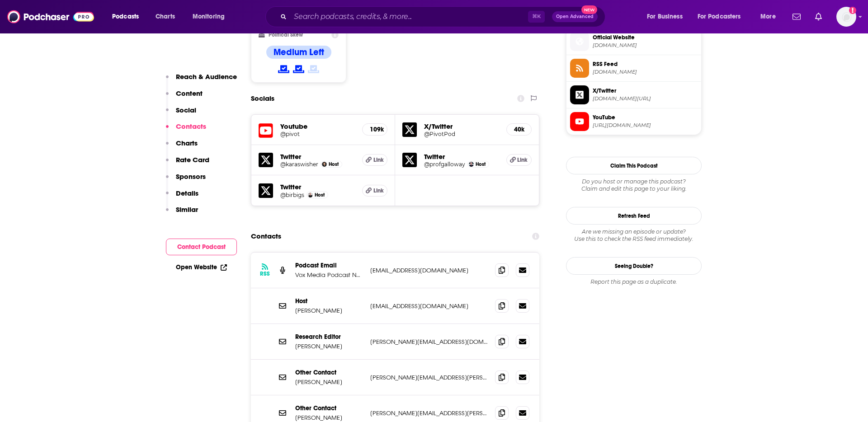 Image resolution: width=868 pixels, height=422 pixels. I want to click on span: Do you host or manage this podcast?, so click(634, 181).